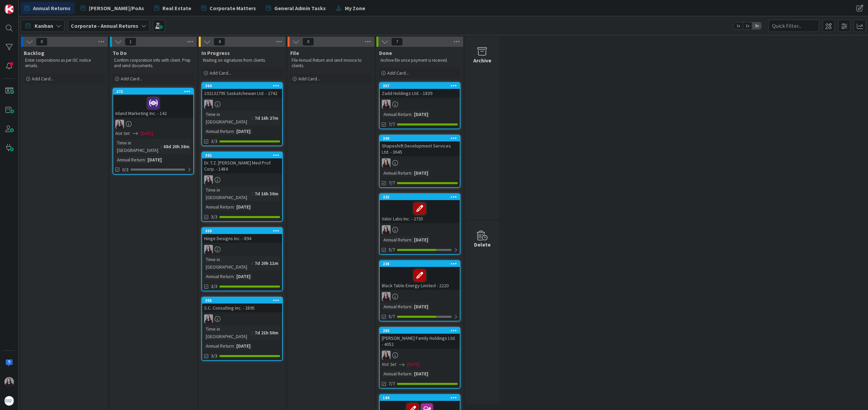  Describe the element at coordinates (350, 8) in the screenshot. I see `a: My Zone` at that location.